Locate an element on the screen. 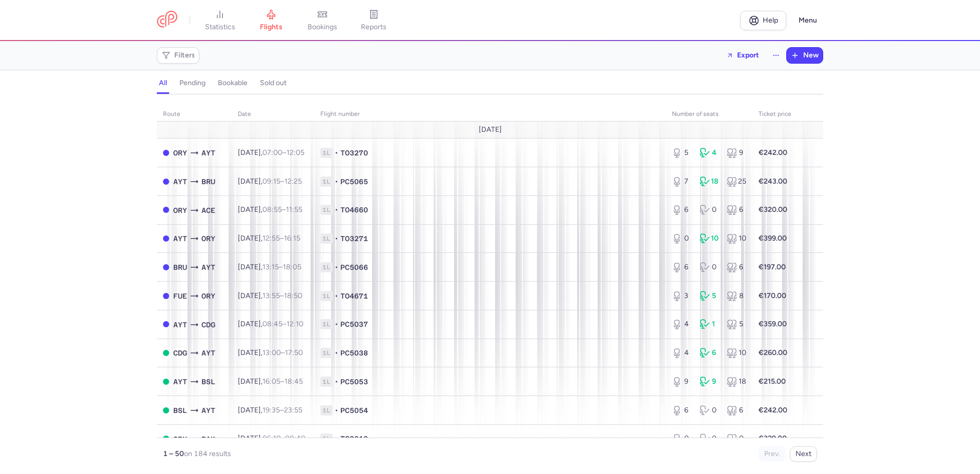 This screenshot has height=474, width=980. span: Help is located at coordinates (770, 20).